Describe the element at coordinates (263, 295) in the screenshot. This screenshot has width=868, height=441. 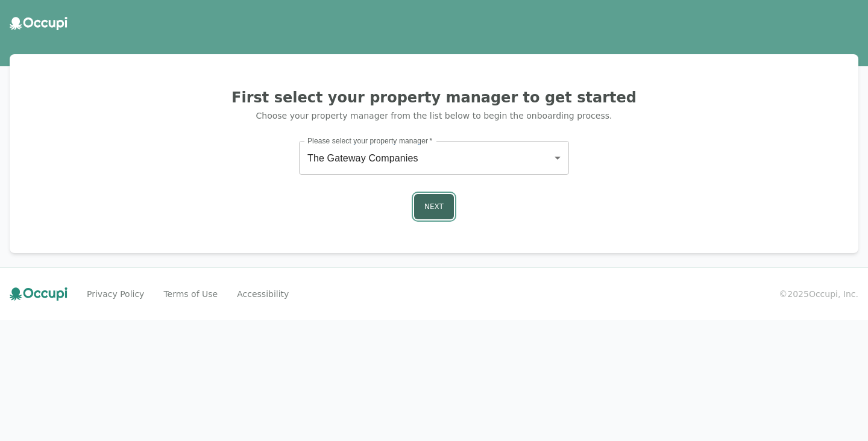
I see `a: Accessibility` at that location.